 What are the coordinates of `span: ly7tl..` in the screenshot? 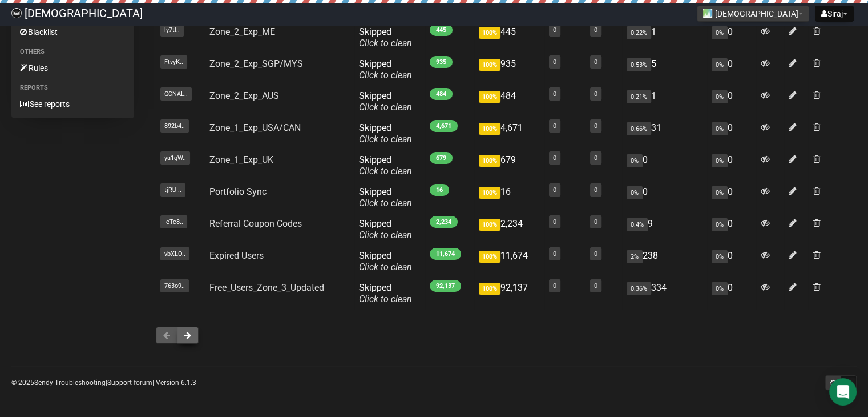 It's located at (172, 30).